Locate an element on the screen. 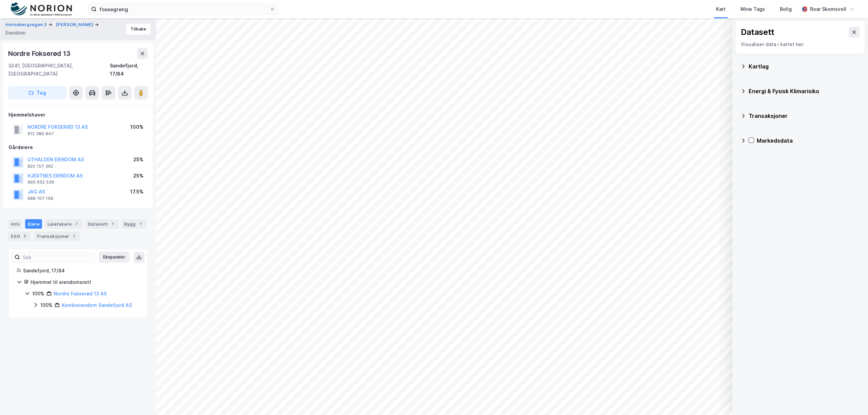 Image resolution: width=868 pixels, height=415 pixels. div: Chat Widget is located at coordinates (851, 398).